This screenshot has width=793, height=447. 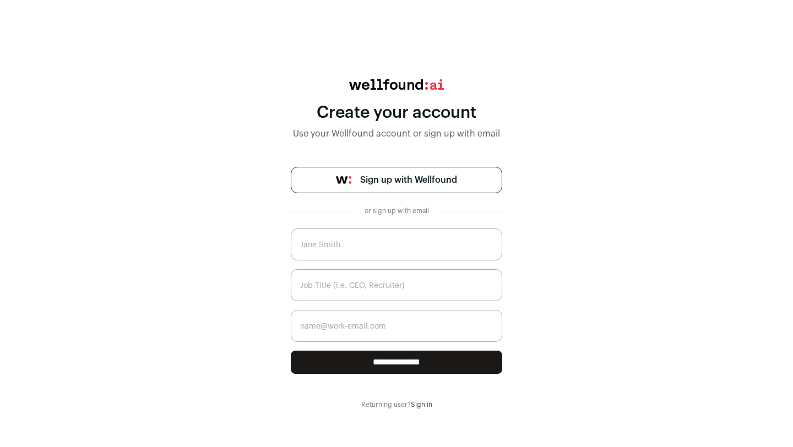 I want to click on img: wellfound-symbol-flush-black-fb3c872781a75f747ccb3a119075da62bfe97bd399995f84a933054e44a575c4.png, so click(x=343, y=180).